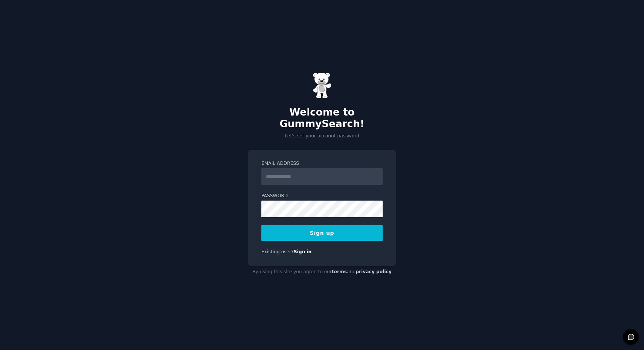 This screenshot has width=644, height=350. I want to click on a: terms, so click(339, 272).